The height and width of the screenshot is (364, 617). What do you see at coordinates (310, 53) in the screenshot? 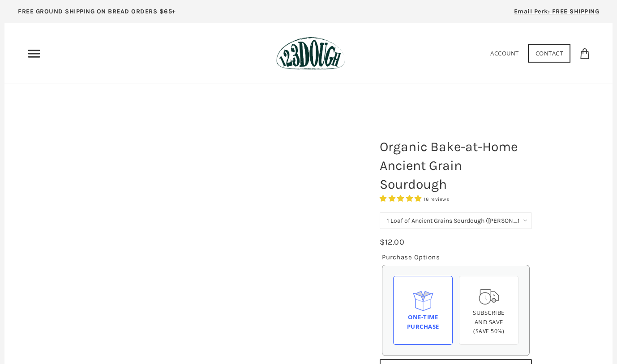
I see `img: 123Dough Bakery` at bounding box center [310, 53].